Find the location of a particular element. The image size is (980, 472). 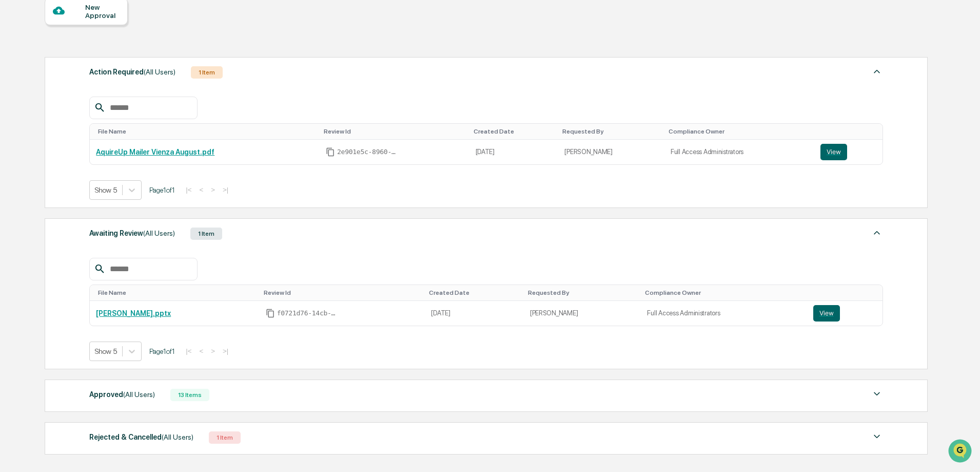

button: See all is located at coordinates (173, 118).